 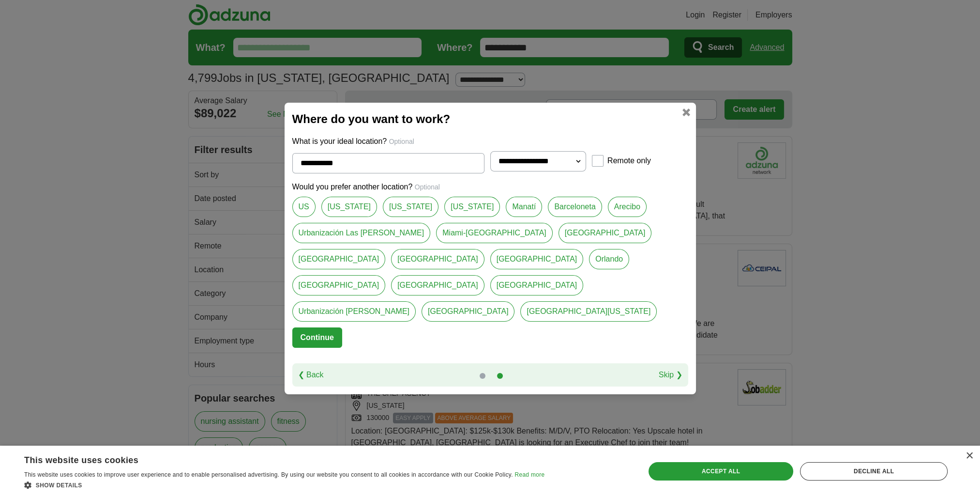 I want to click on div: Show details, so click(x=284, y=485).